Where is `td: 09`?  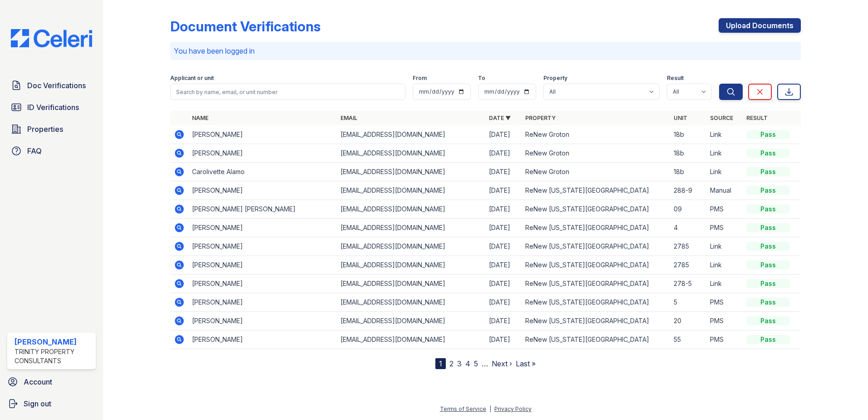 td: 09 is located at coordinates (689, 209).